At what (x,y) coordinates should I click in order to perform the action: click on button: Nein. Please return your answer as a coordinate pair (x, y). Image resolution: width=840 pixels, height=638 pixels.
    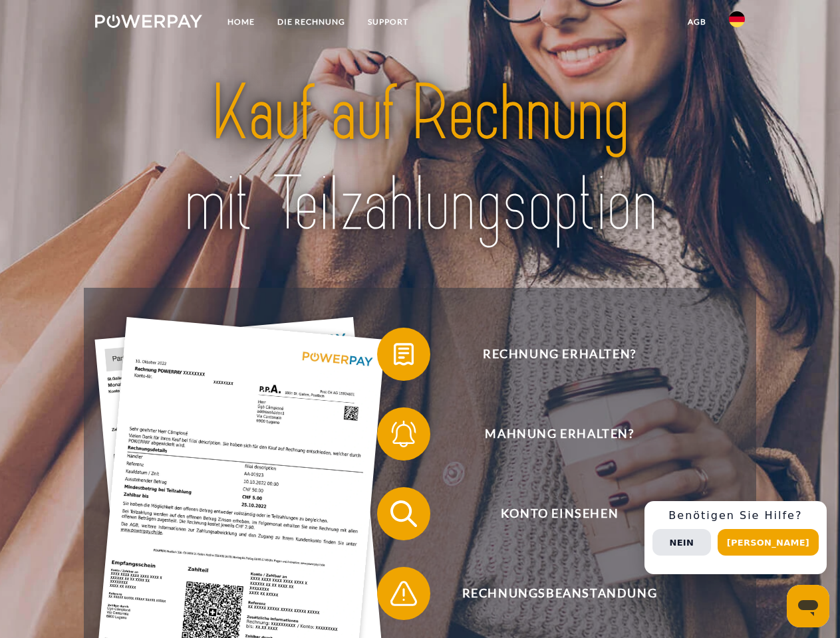
    Looking at the image, I should click on (682, 542).